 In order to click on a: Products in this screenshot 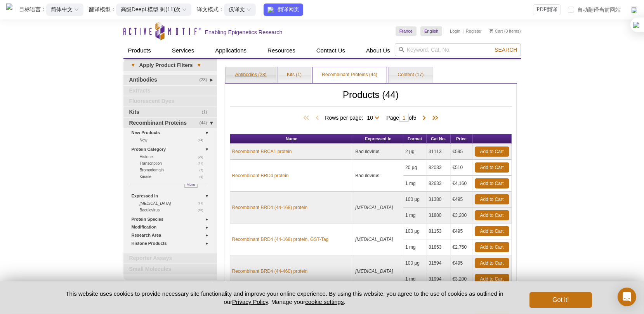, I will do `click(139, 51)`.